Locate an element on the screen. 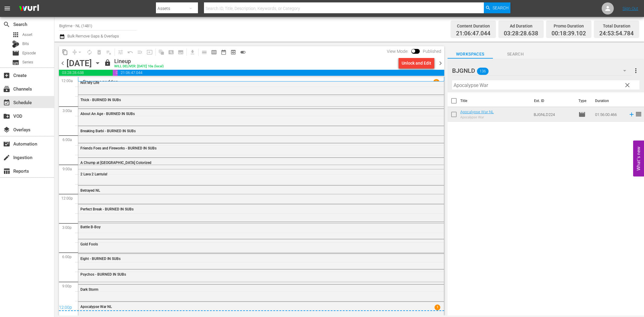  span: About An Age - BURNED IN SUBs is located at coordinates (107, 113).